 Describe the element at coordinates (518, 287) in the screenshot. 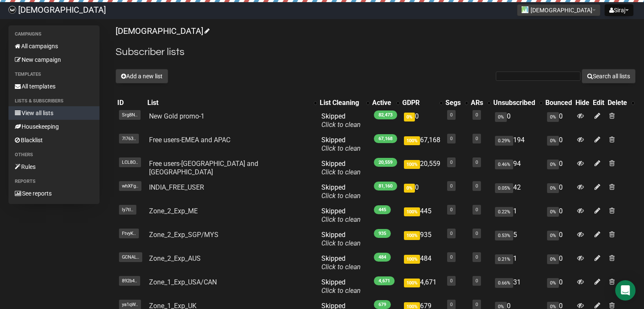

I see `td: 31` at that location.